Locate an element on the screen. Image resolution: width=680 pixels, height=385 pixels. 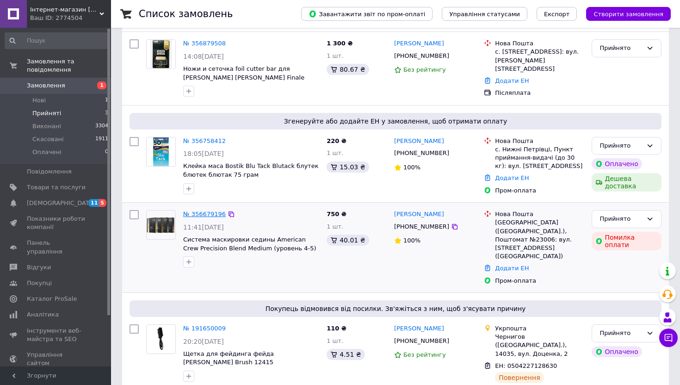
span: Створити замовлення is located at coordinates (628, 14).